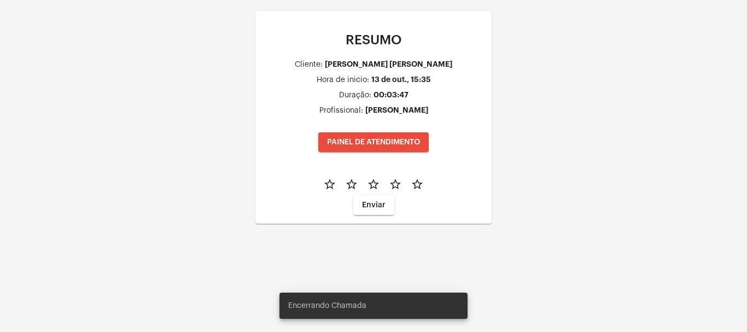  I want to click on div: 13 de out., 15:35, so click(401, 79).